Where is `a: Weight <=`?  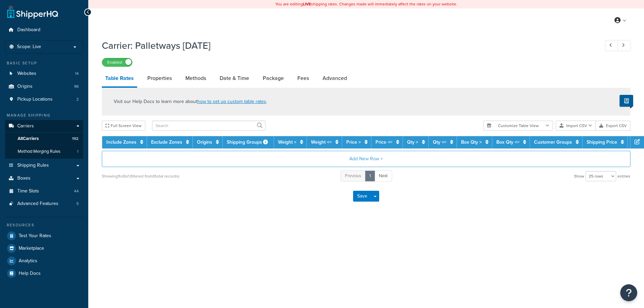 a: Weight <= is located at coordinates (321, 142).